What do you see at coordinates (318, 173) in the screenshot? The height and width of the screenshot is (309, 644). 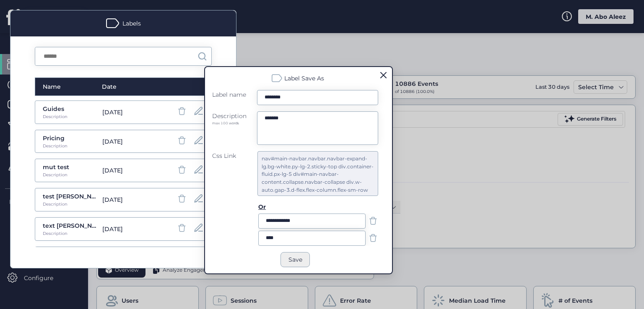 I see `div: nav#main-navbar.navbar.navbar-expand-lg.bg-white.py-lg-2.sticky-top div.container-fluid.px-lg-5 d...` at bounding box center [318, 173].